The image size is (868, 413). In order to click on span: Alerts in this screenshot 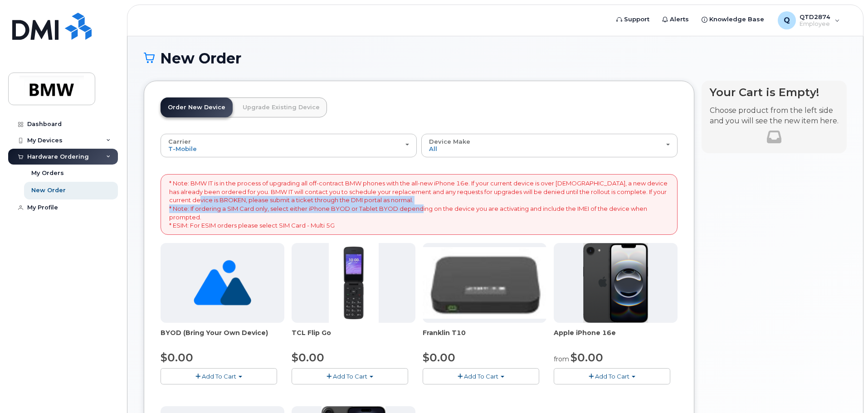, I will do `click(679, 20)`.